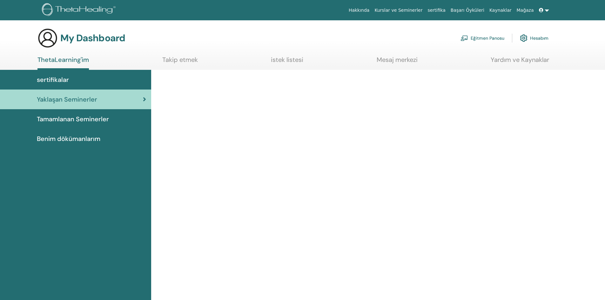 Image resolution: width=605 pixels, height=300 pixels. What do you see at coordinates (524, 38) in the screenshot?
I see `img: cog.svg` at bounding box center [524, 38].